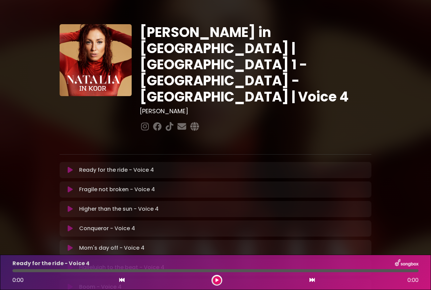  What do you see at coordinates (119, 209) in the screenshot?
I see `p: Higher than the sun - Voice 4` at bounding box center [119, 209].